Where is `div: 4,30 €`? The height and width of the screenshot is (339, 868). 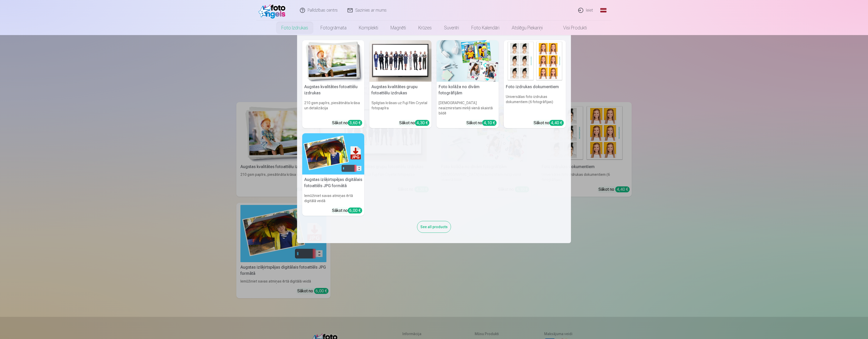
div: 4,30 € is located at coordinates (422, 123).